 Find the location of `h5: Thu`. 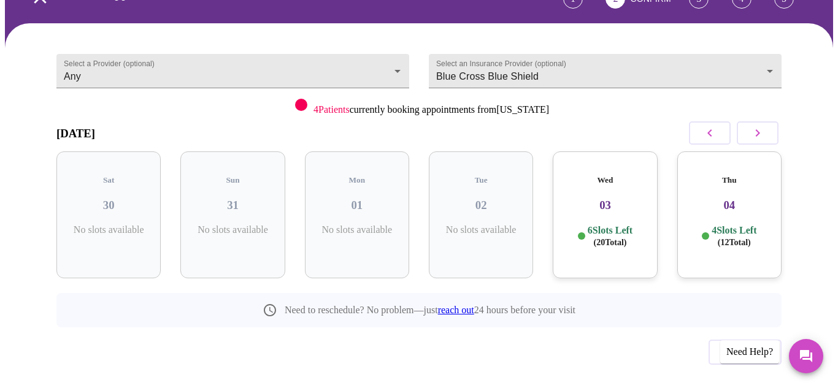

h5: Thu is located at coordinates (729, 180).